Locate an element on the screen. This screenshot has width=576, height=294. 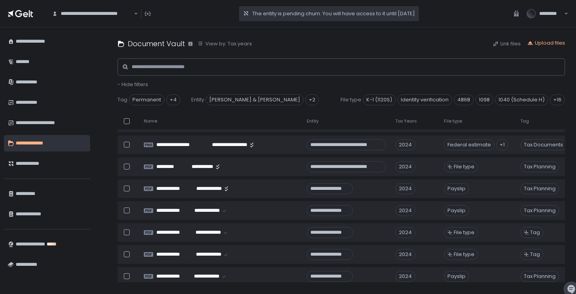
span: 4868 is located at coordinates (464, 100).